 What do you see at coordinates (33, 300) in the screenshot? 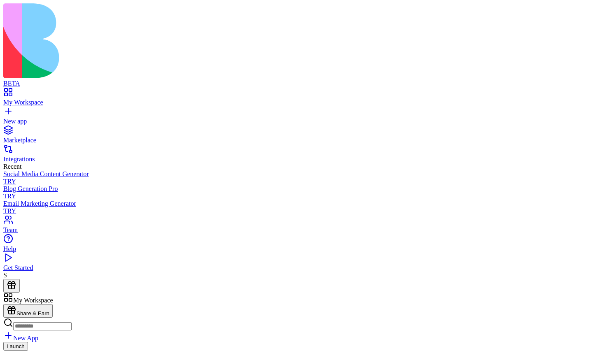
I see `span: My Workspace` at bounding box center [33, 300].